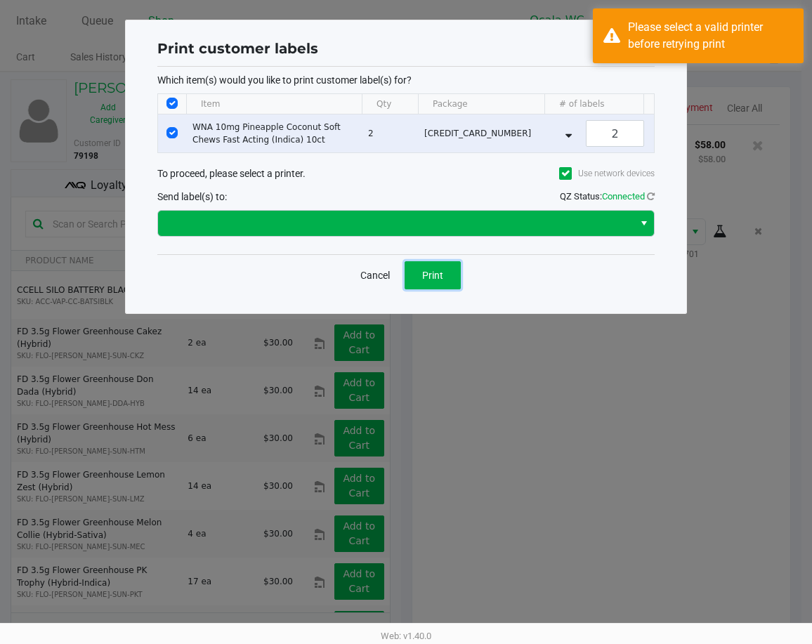 This screenshot has height=644, width=812. I want to click on th: Package, so click(481, 104).